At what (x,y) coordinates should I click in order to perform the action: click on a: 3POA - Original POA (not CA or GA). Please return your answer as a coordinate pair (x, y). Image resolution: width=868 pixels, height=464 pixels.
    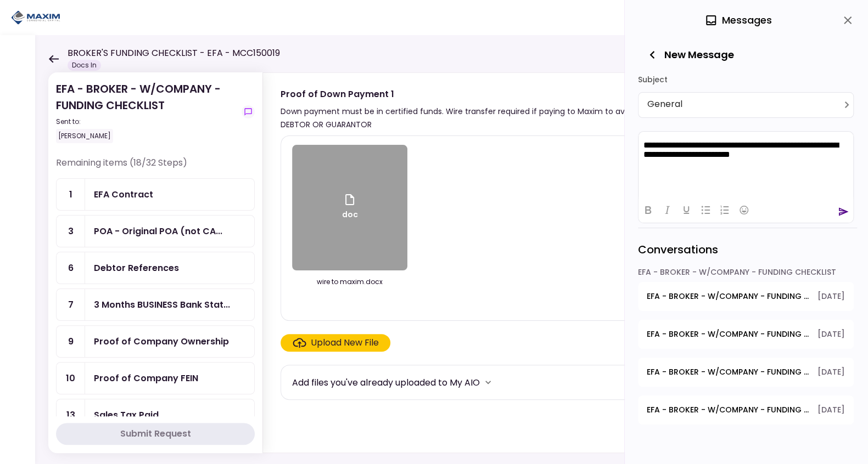
    Looking at the image, I should click on (155, 231).